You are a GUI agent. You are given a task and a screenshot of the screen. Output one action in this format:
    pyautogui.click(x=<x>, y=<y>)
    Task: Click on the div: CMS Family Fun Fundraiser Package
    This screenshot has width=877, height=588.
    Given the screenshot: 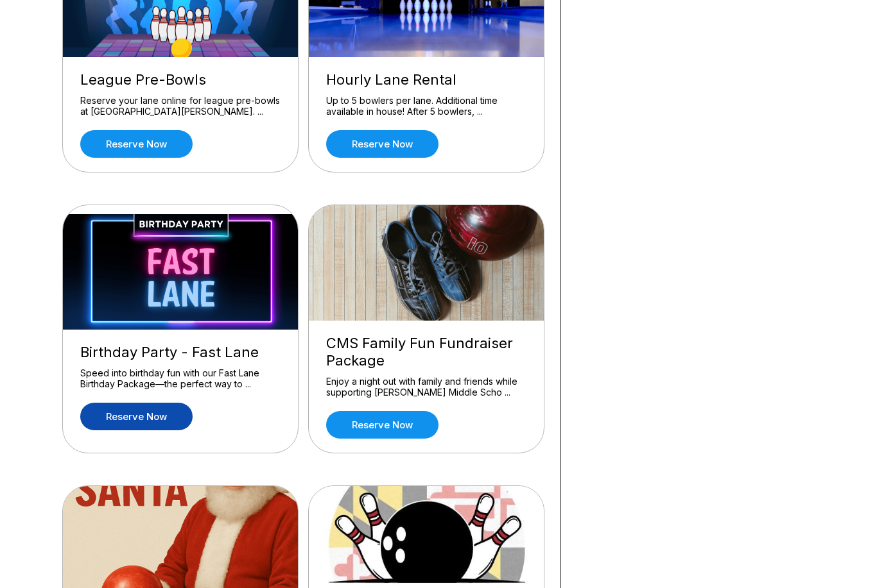 What is the action you would take?
    pyautogui.click(x=427, y=353)
    